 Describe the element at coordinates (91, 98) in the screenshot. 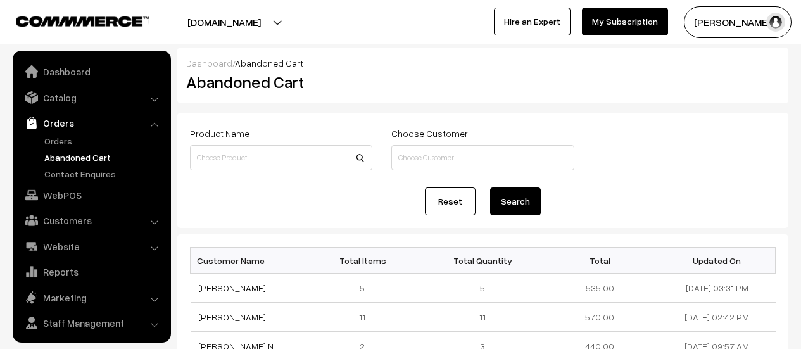

I see `a: Catalog` at that location.